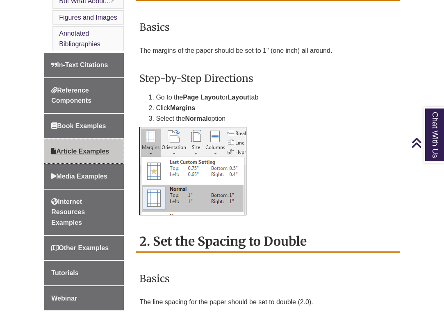 Image resolution: width=444 pixels, height=312 pixels. Describe the element at coordinates (268, 78) in the screenshot. I see `h3: Step-by-Step Directions` at that location.